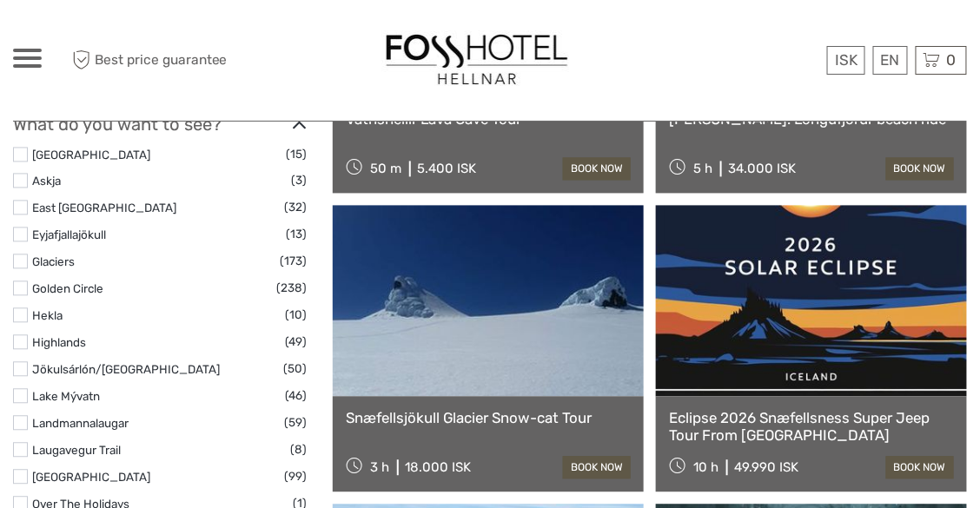  I want to click on span: (32), so click(296, 208).